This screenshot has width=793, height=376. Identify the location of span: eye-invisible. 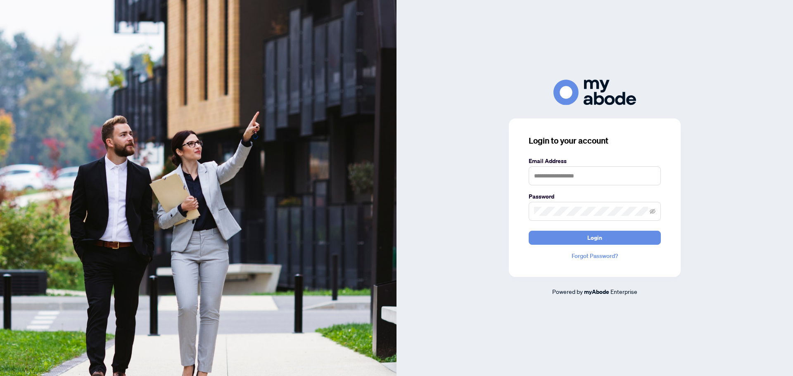
(653, 212).